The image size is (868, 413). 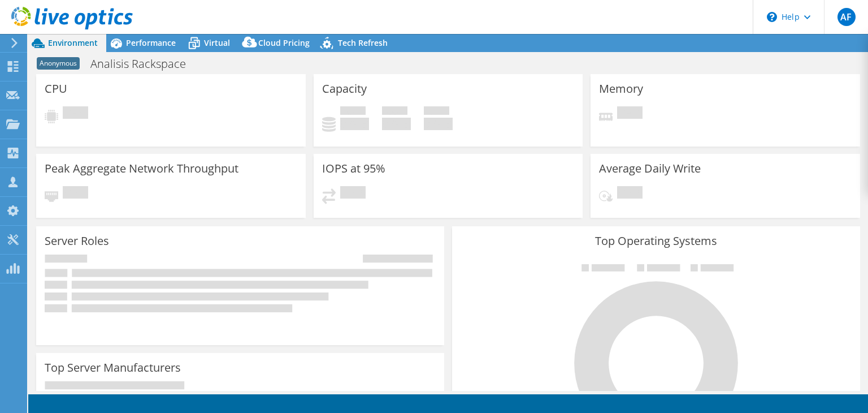 I want to click on h3: Server Roles, so click(x=77, y=241).